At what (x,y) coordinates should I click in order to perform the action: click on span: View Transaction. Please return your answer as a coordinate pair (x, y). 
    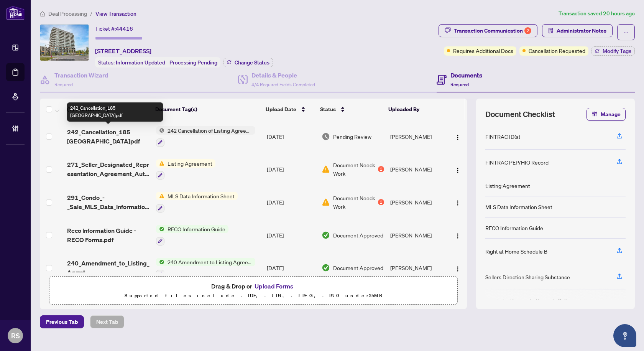
    Looking at the image, I should click on (115, 14).